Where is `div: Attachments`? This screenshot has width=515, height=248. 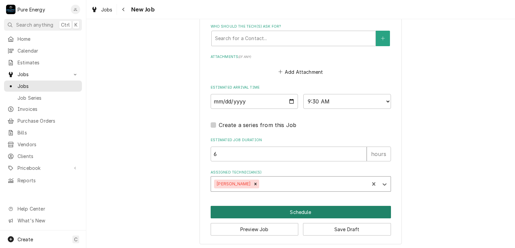
div: Attachments is located at coordinates (301, 65).